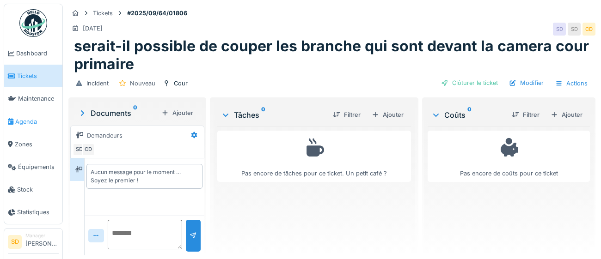 Image resolution: width=601 pixels, height=259 pixels. Describe the element at coordinates (98, 83) in the screenshot. I see `div: Incident` at that location.